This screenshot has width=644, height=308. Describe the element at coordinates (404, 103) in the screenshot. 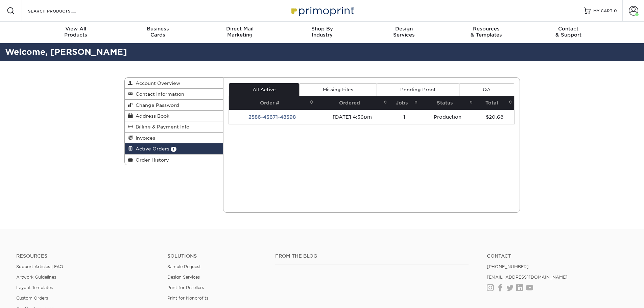

I see `th: Jobs` at that location.